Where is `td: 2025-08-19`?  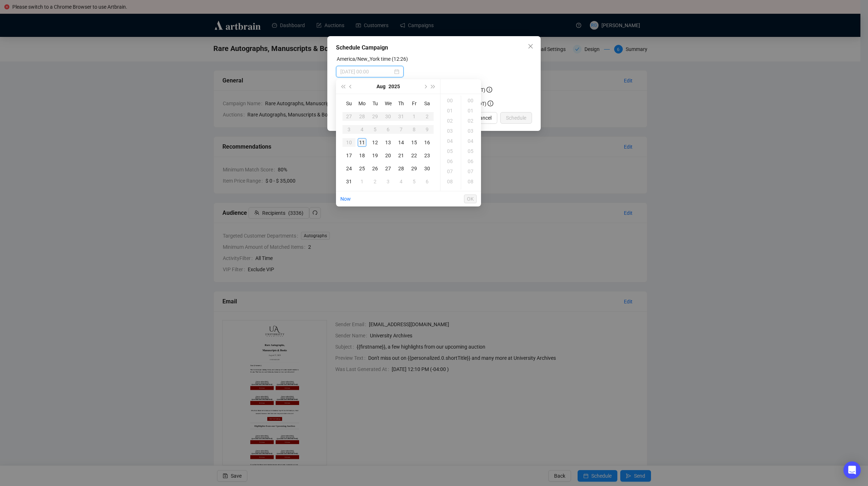
td: 2025-08-19 is located at coordinates (375, 155).